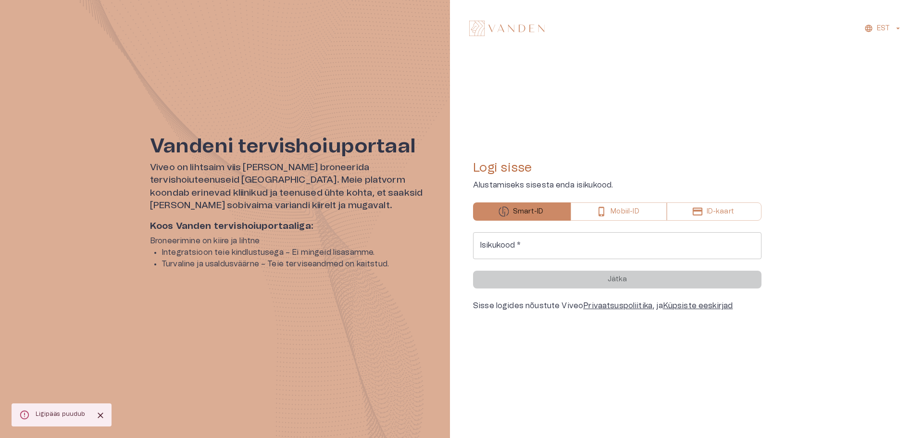 This screenshot has height=438, width=923. What do you see at coordinates (100, 415) in the screenshot?
I see `button: Close` at bounding box center [100, 415].